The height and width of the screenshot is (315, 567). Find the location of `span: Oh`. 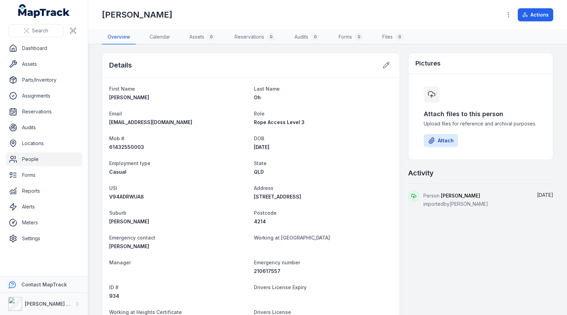

span: Oh is located at coordinates (257, 97).